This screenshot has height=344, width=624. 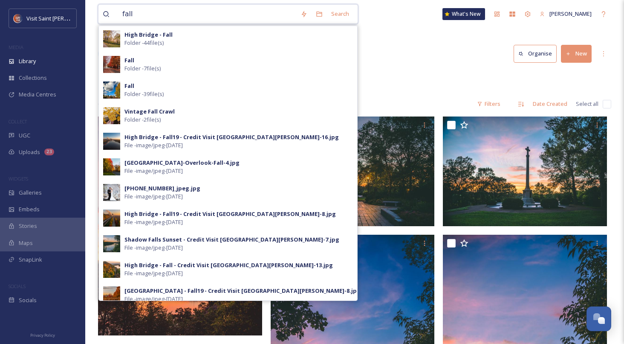 What do you see at coordinates (16, 47) in the screenshot?
I see `span: MEDIA` at bounding box center [16, 47].